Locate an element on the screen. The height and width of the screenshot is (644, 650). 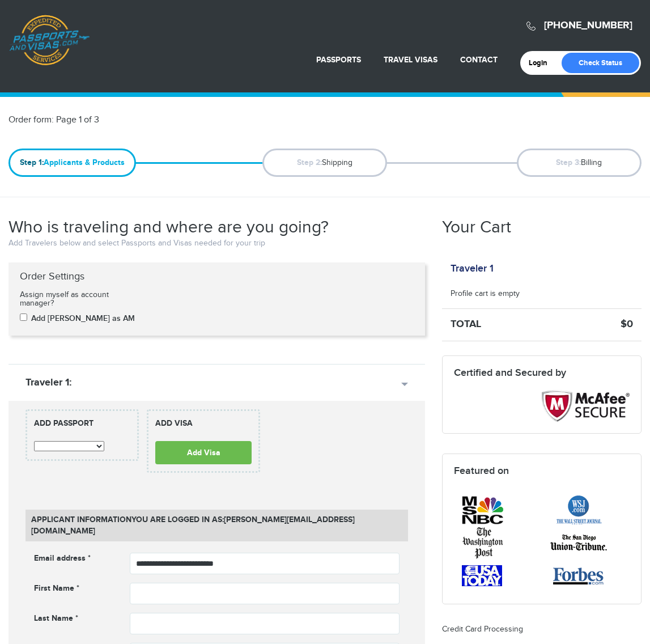
a: Credit Card Processing is located at coordinates (482, 630).